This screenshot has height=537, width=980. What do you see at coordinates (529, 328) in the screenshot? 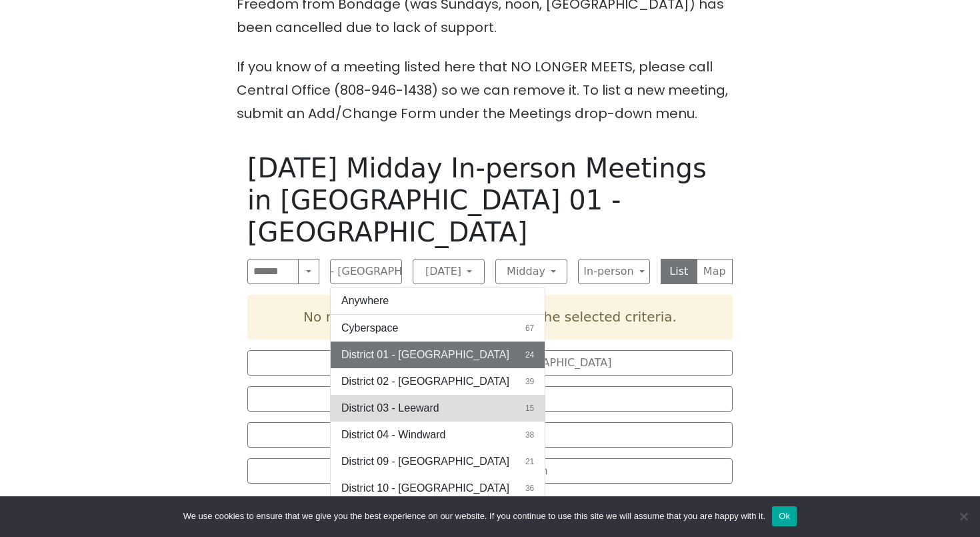
I see `span: 67 results` at bounding box center [529, 328].